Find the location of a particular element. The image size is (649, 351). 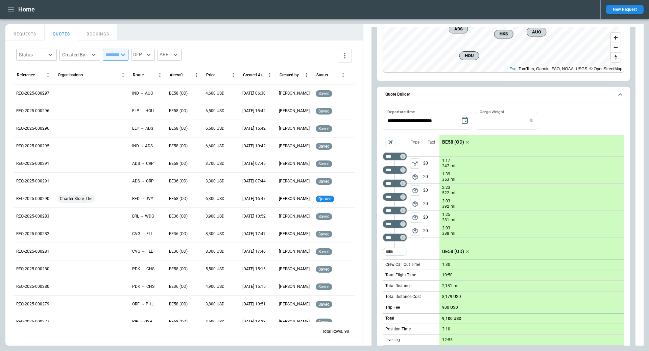

button: QUOTES is located at coordinates (62, 32).